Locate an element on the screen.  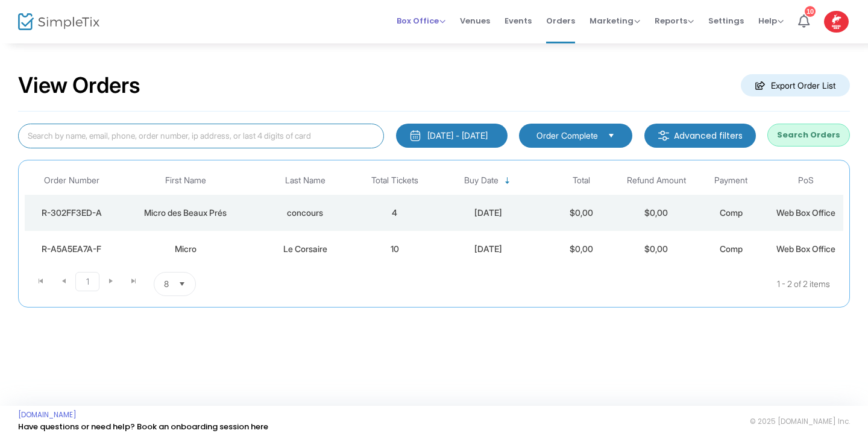
div: R-302FF3ED-A is located at coordinates (71, 213).